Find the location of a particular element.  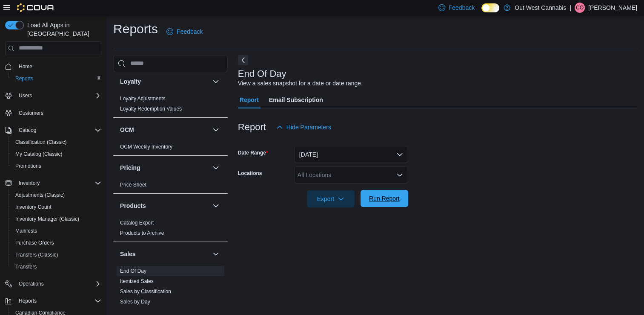

a: Feedback is located at coordinates (185, 31).